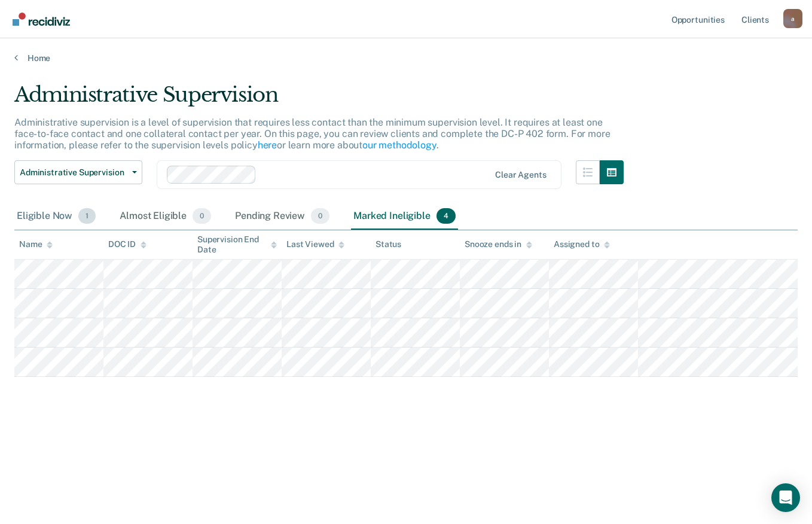 This screenshot has width=812, height=524. What do you see at coordinates (319, 99) in the screenshot?
I see `div: Administrative Supervision` at bounding box center [319, 99].